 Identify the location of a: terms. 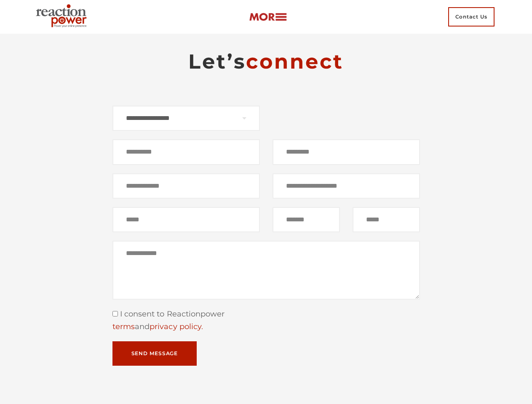
(123, 326).